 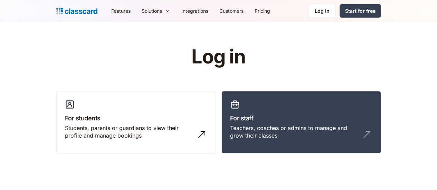 What do you see at coordinates (360, 11) in the screenshot?
I see `a: Start for free` at bounding box center [360, 11].